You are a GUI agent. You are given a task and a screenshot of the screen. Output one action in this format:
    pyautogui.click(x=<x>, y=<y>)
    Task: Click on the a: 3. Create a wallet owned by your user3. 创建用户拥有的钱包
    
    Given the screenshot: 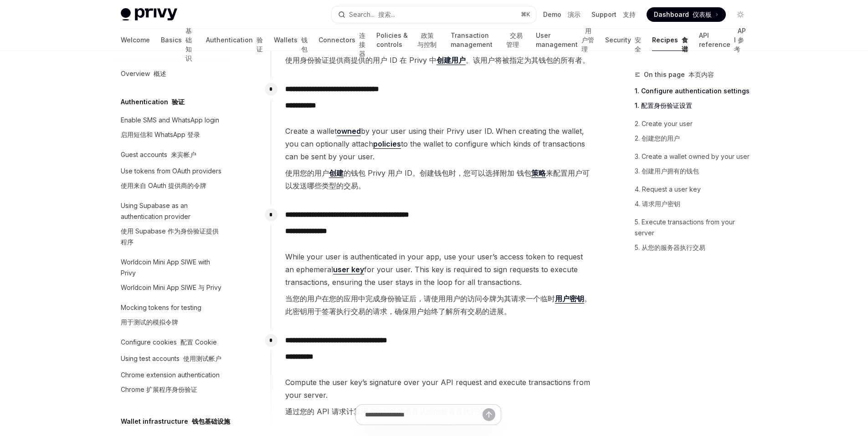 What is the action you would take?
    pyautogui.click(x=695, y=165)
    